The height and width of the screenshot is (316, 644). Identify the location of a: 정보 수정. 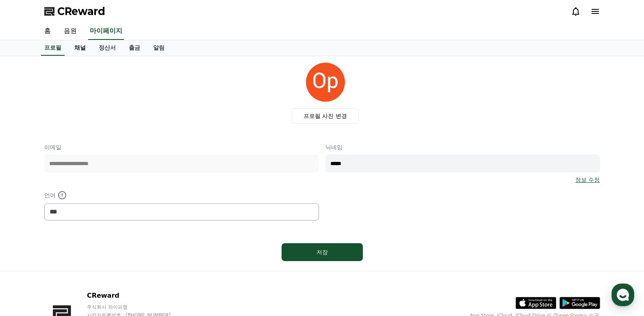
(587, 180).